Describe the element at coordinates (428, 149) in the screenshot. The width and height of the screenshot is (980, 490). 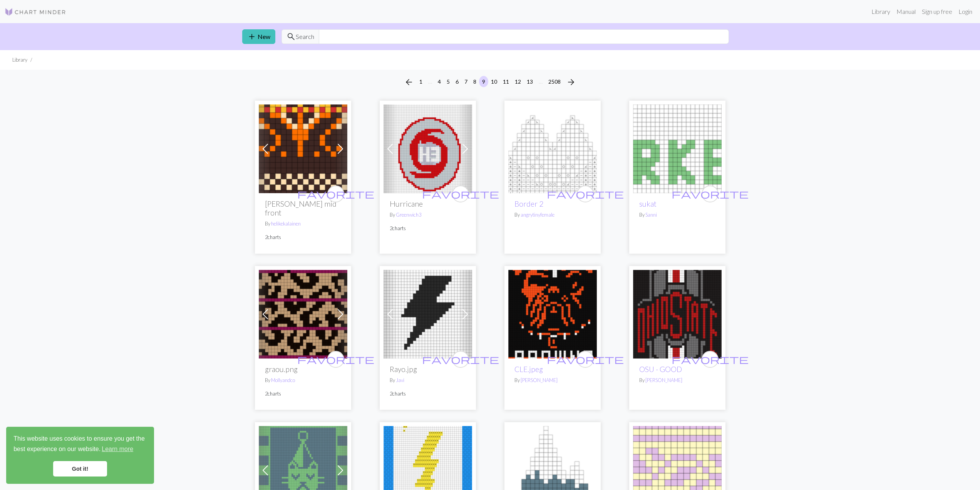
I see `img: Screenshot 2025-06-14 at 11.15.14 AM.png` at that location.